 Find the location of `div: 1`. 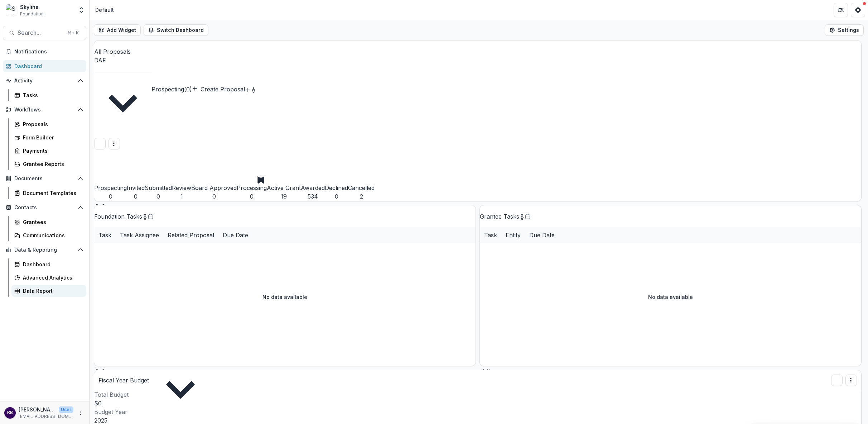

div: 1 is located at coordinates (181, 196).